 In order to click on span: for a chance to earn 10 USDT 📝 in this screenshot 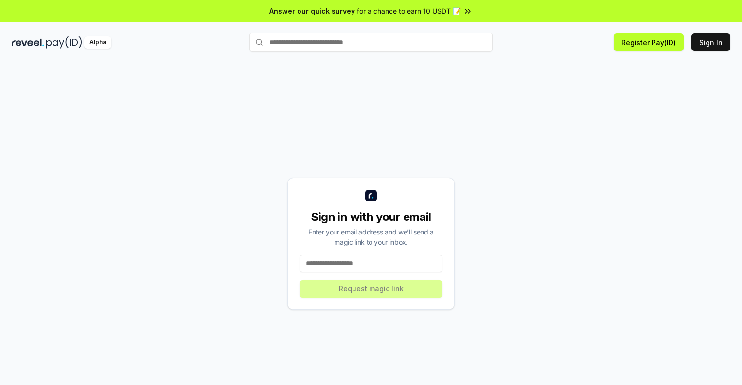, I will do `click(409, 11)`.